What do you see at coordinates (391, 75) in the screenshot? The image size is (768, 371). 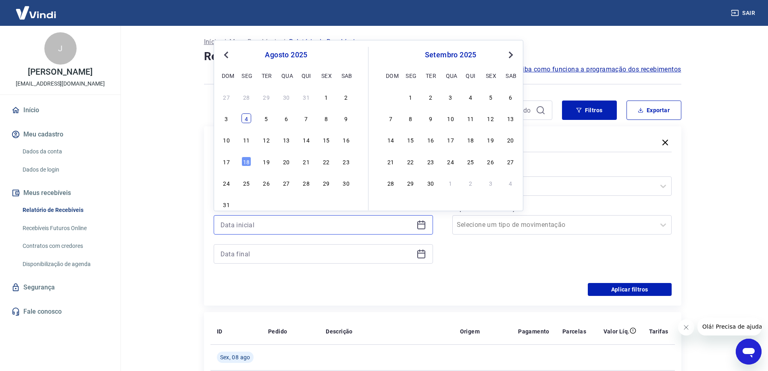 I see `div: dom` at bounding box center [391, 75].